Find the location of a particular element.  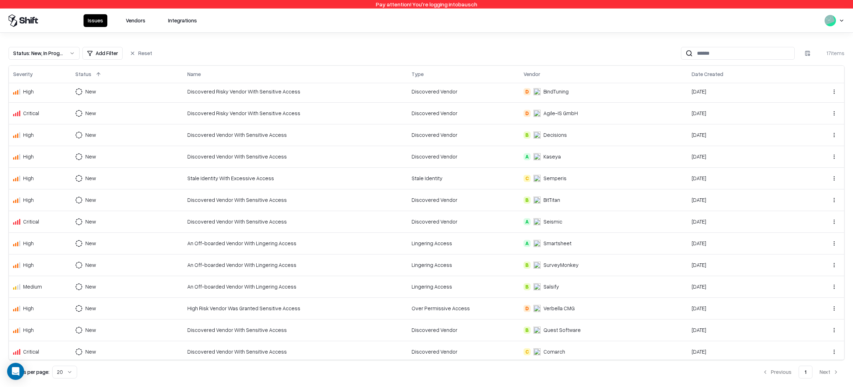

div: Status : New, In Progress is located at coordinates (38, 53).